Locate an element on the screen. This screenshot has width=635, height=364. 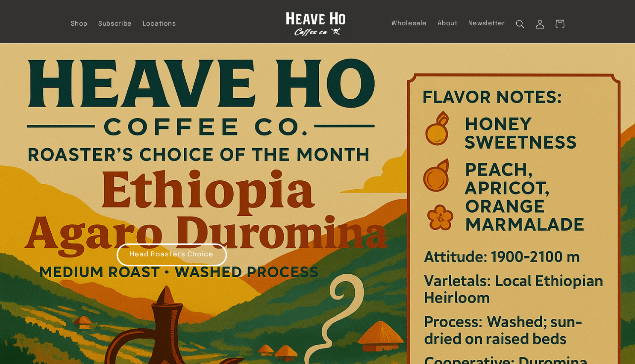
span: Shop is located at coordinates (79, 24).